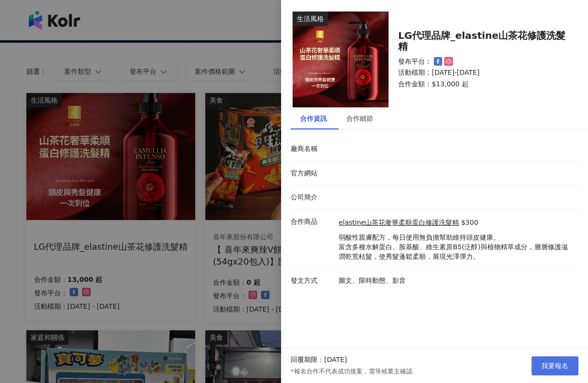 This screenshot has width=588, height=383. What do you see at coordinates (483, 84) in the screenshot?
I see `p: 合作金額： $13,000 起` at bounding box center [483, 84].